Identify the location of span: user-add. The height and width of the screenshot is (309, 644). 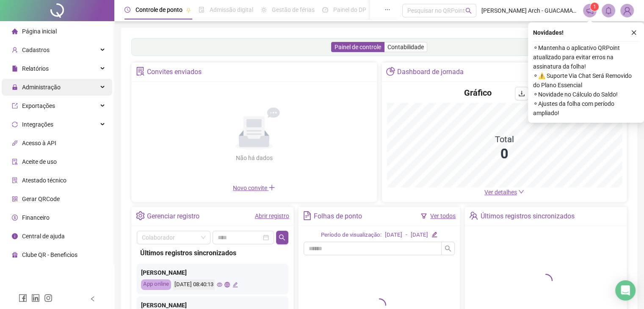
(15, 50).